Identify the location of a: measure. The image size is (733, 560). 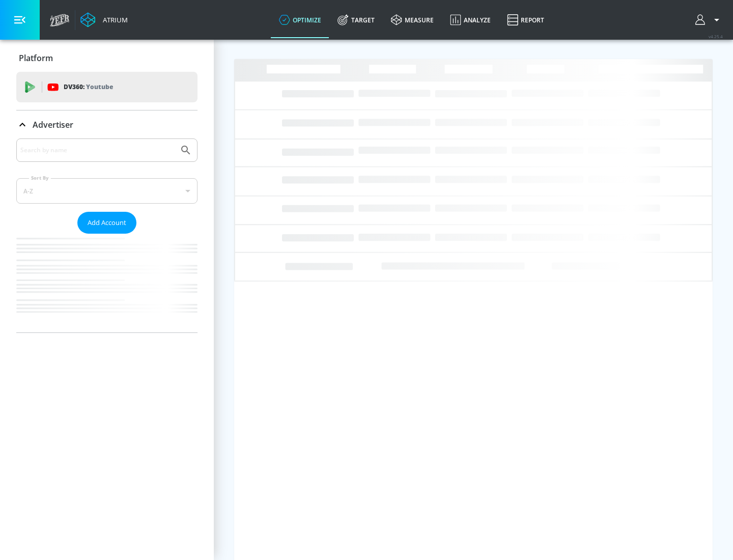
(412, 20).